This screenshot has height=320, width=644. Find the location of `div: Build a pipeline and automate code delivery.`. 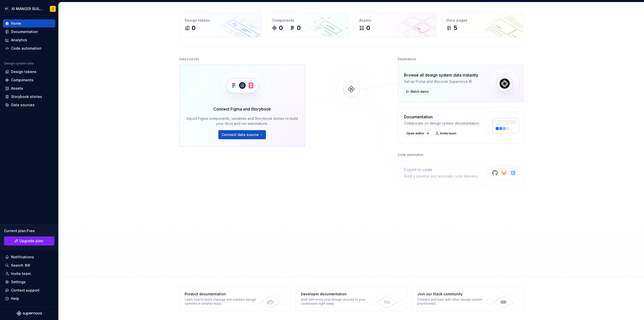

div: Build a pipeline and automate code delivery. is located at coordinates (441, 176).